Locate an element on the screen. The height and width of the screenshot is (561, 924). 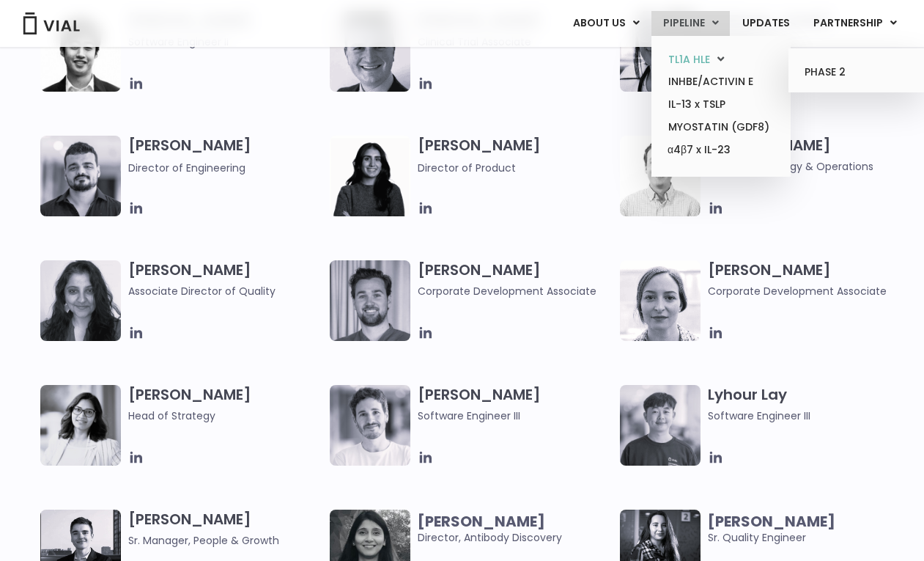
img: Headshot of smiling woman named Anjali is located at coordinates (660, 51).